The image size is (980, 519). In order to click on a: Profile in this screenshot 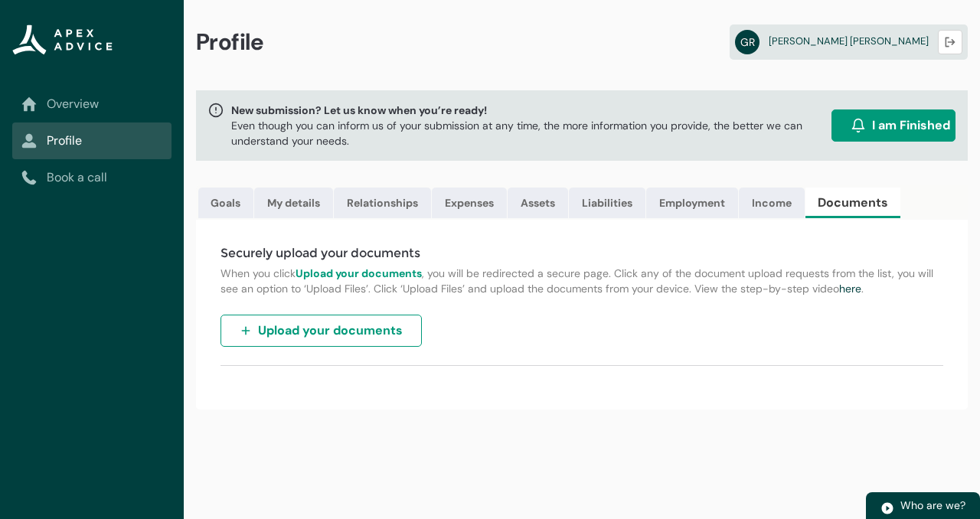, I will do `click(92, 141)`.